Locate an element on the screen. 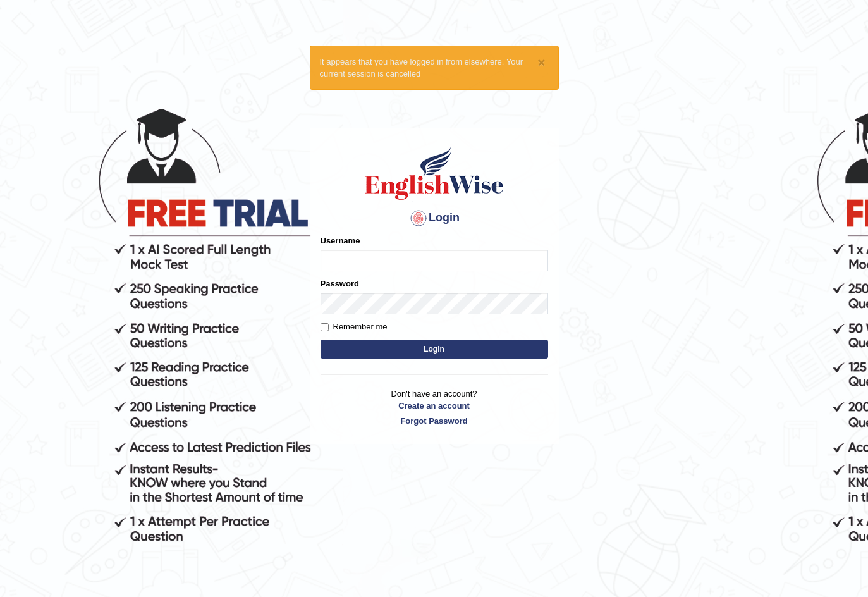  button: Login is located at coordinates (434, 349).